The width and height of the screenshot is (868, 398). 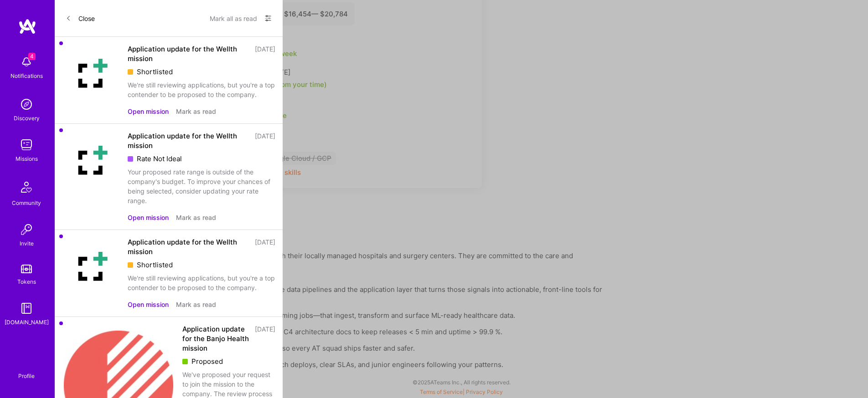 What do you see at coordinates (80, 18) in the screenshot?
I see `button: Close` at bounding box center [80, 18].